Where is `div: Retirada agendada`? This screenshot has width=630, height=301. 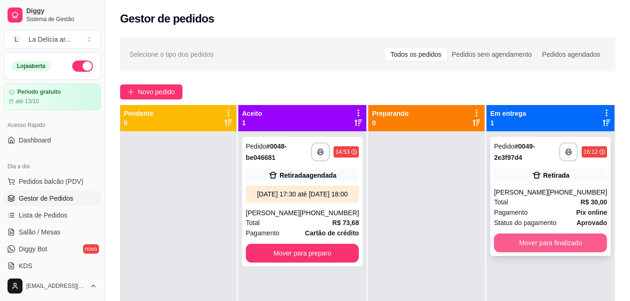
div: Retirada agendada is located at coordinates (308, 175).